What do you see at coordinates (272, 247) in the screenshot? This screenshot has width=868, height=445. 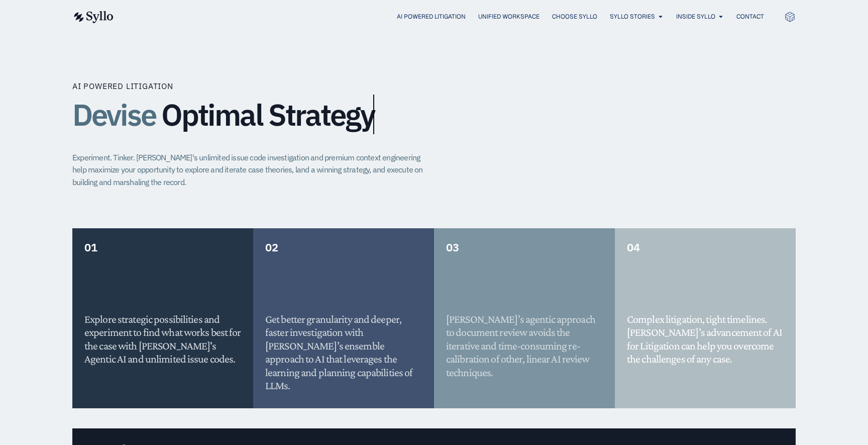 I see `span: 02` at bounding box center [272, 247].